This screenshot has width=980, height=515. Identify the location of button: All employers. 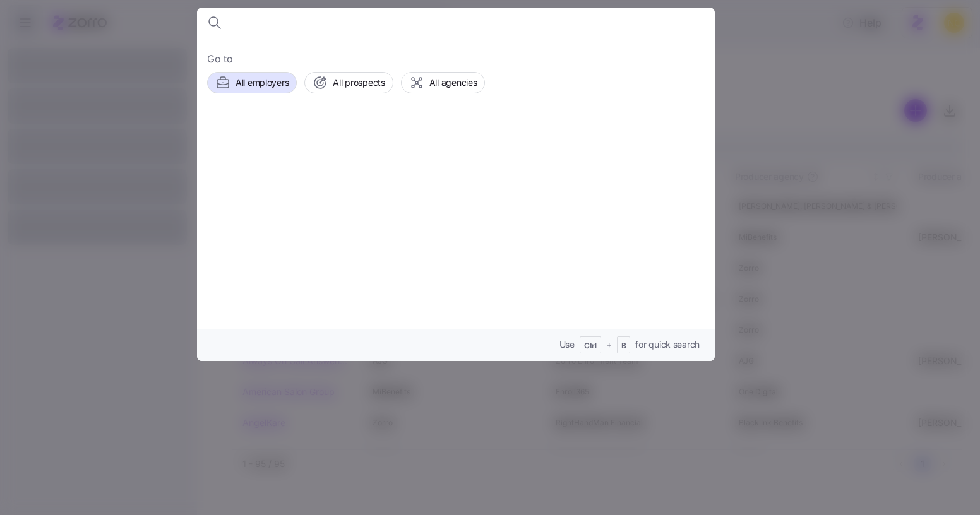
(252, 83).